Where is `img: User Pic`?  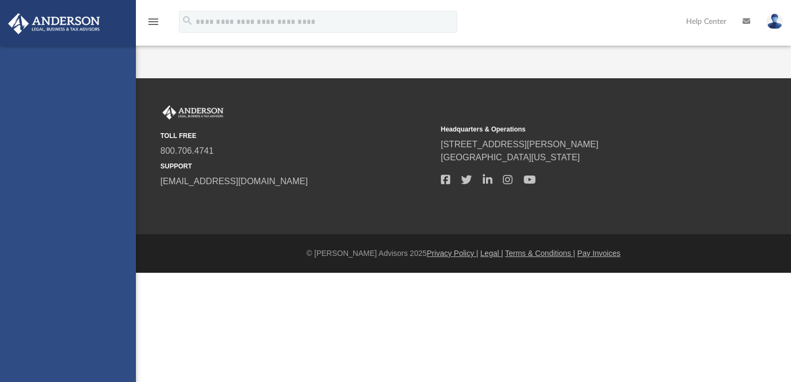 img: User Pic is located at coordinates (775, 21).